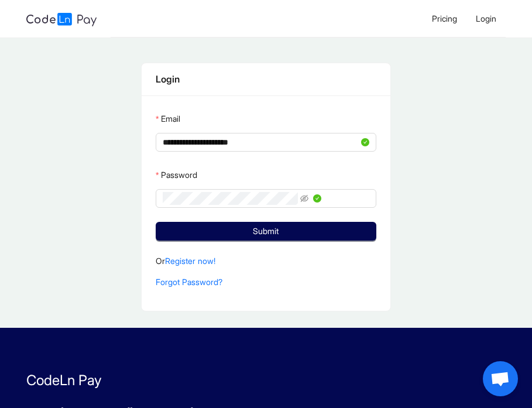 This screenshot has width=532, height=408. I want to click on input: Email, so click(260, 142).